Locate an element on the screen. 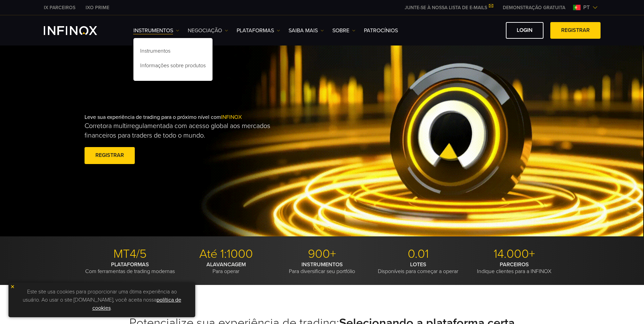 This screenshot has width=644, height=324. span: Go to slide 3 is located at coordinates (329, 229).